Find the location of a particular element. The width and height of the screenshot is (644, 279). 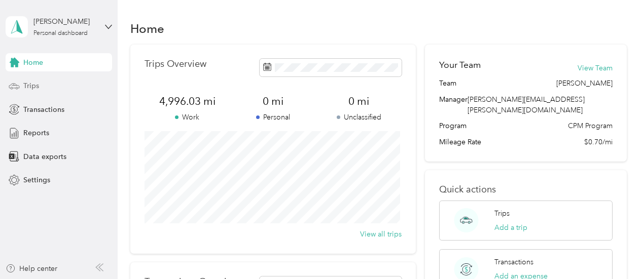

span: Transactions is located at coordinates (44, 110).